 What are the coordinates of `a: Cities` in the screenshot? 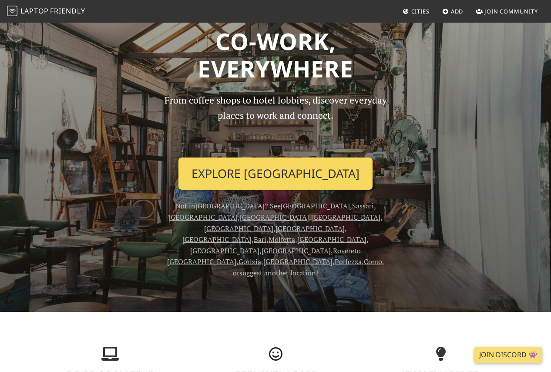 It's located at (416, 11).